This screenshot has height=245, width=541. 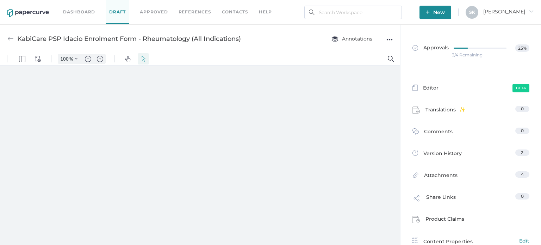 What do you see at coordinates (435, 12) in the screenshot?
I see `span: New` at bounding box center [435, 12].